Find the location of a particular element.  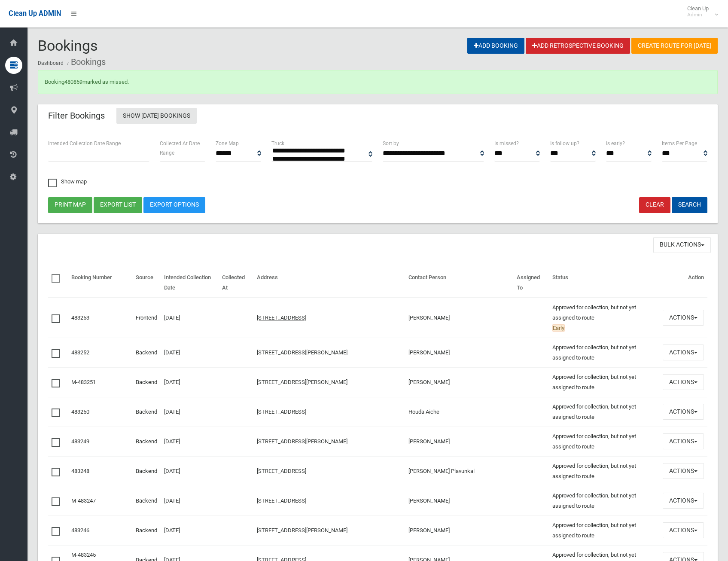

a: 483250 is located at coordinates (81, 411).